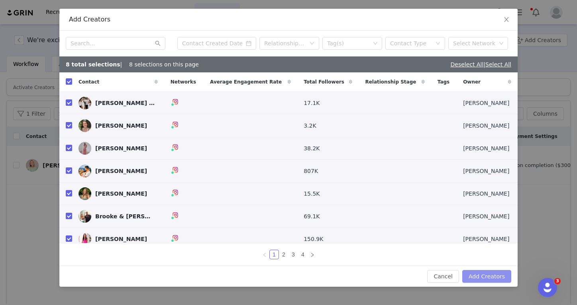 This screenshot has width=577, height=305. What do you see at coordinates (248, 43) in the screenshot?
I see `i: icon: calendar` at bounding box center [248, 43].